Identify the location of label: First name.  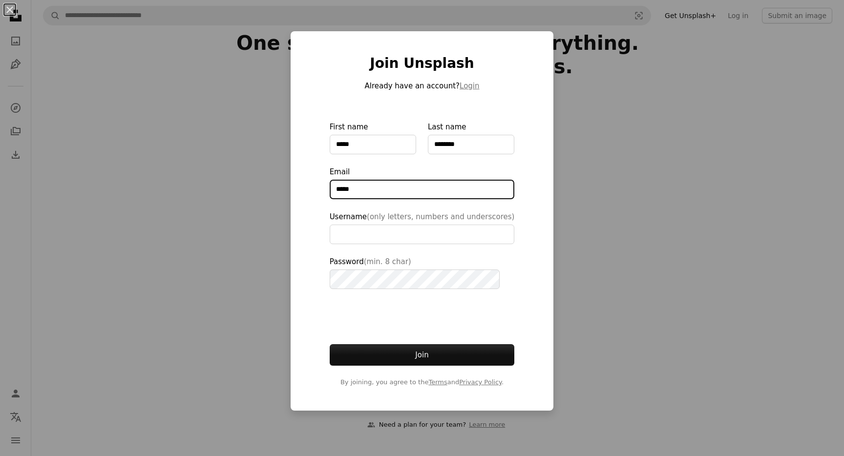
(373, 138).